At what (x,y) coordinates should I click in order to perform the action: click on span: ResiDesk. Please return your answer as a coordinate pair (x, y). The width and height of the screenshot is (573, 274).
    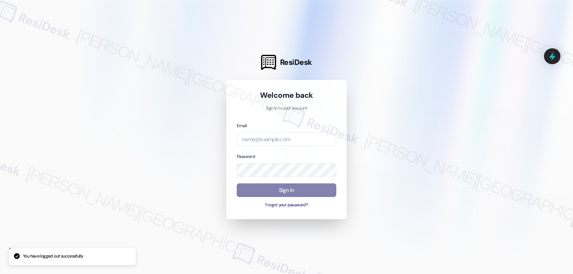
    Looking at the image, I should click on (296, 62).